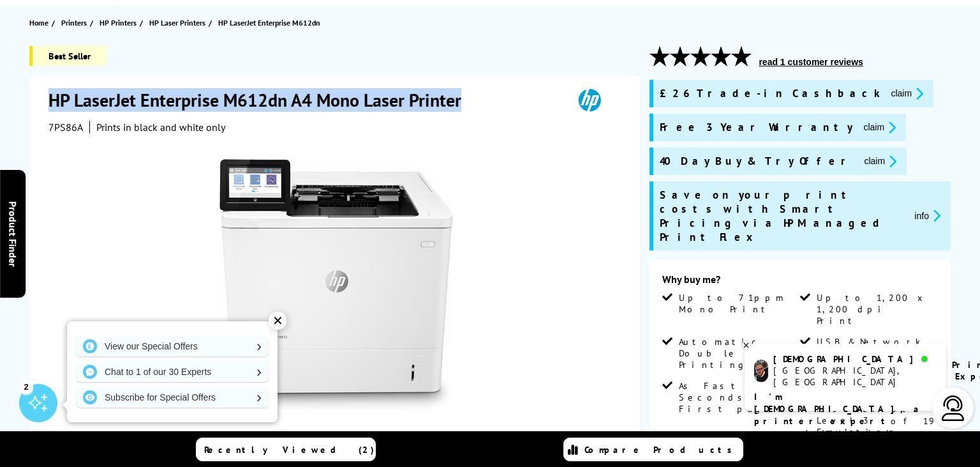  I want to click on span: Save on your print costs with Smart Pricing via HP Managed Print Flex, so click(782, 216).